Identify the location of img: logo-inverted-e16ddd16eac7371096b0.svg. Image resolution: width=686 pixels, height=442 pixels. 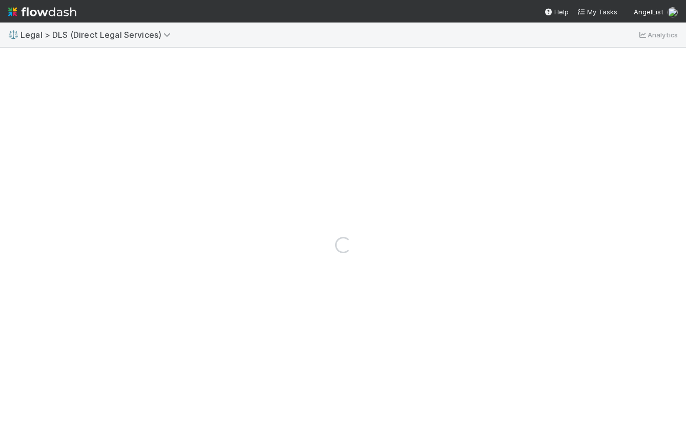
(42, 12).